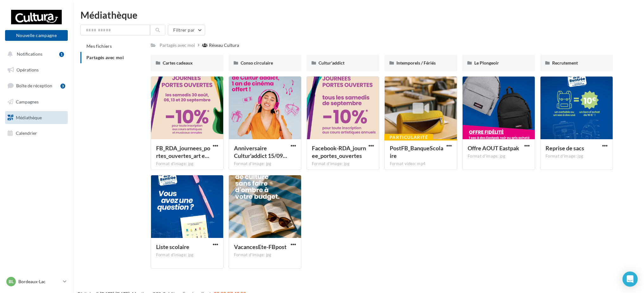 Image resolution: width=644 pixels, height=293 pixels. I want to click on span: FB_RDA_journees_portes_ouvertes_art et musique, so click(183, 152).